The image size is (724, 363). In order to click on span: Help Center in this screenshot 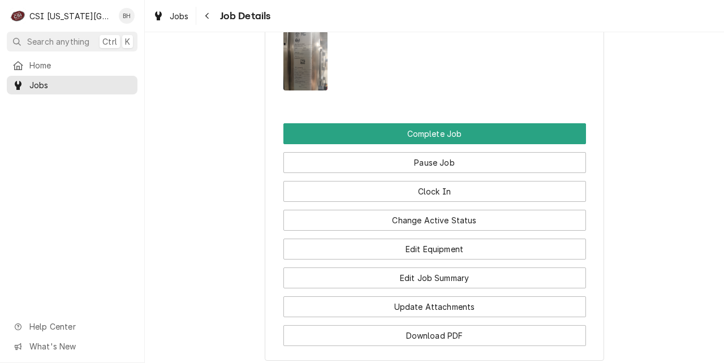, I will do `click(80, 326)`.